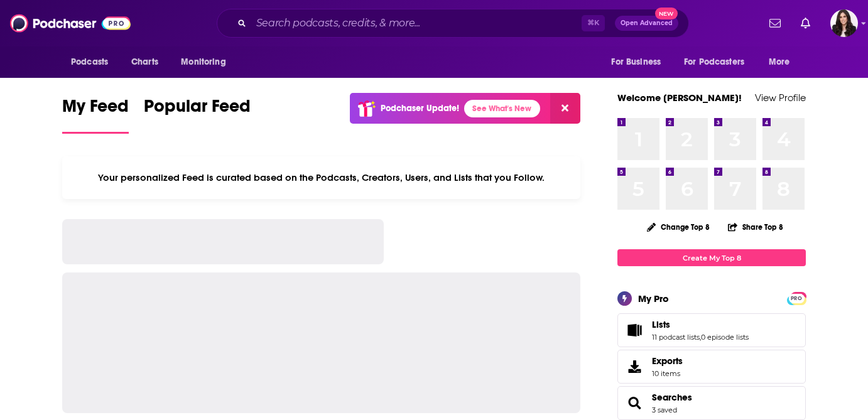  I want to click on button: Share Top 8, so click(756, 227).